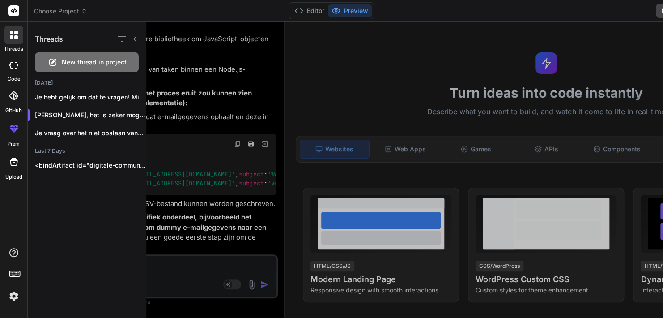 The width and height of the screenshot is (663, 318). Describe the element at coordinates (90, 97) in the screenshot. I see `p: Je hebt gelijk om dat te vragen! Mijn e...` at that location.